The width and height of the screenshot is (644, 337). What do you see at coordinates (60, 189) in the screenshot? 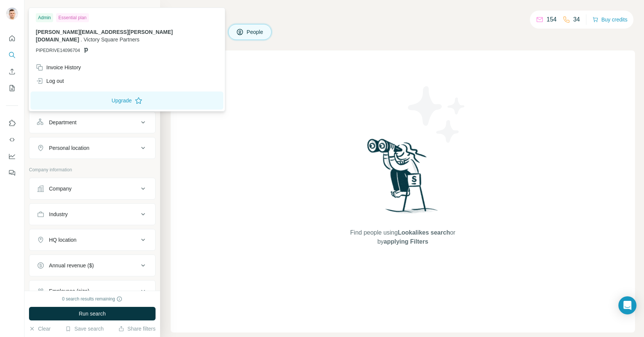
I see `div: Company` at bounding box center [60, 189].